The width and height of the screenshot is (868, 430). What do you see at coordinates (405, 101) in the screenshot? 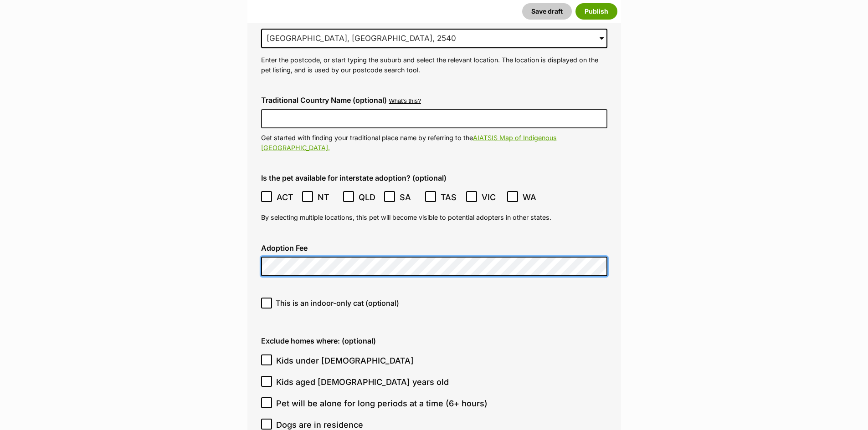
I see `button: What's this?` at bounding box center [405, 101].